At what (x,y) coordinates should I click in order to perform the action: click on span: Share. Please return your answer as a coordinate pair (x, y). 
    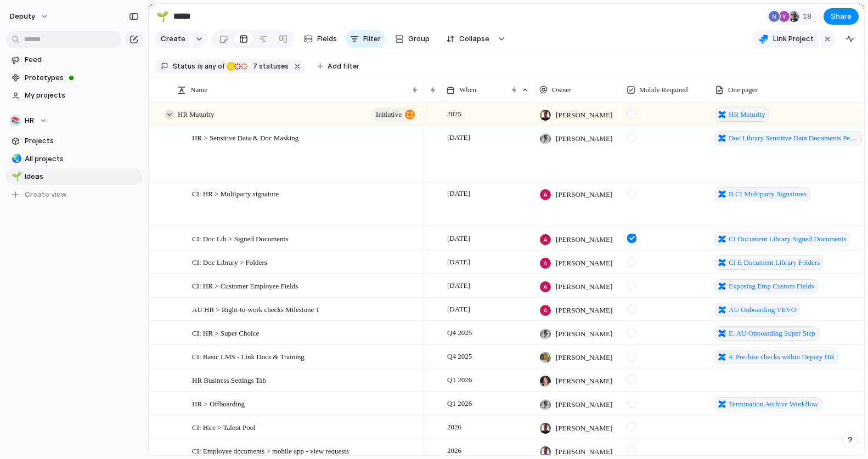
    Looking at the image, I should click on (841, 16).